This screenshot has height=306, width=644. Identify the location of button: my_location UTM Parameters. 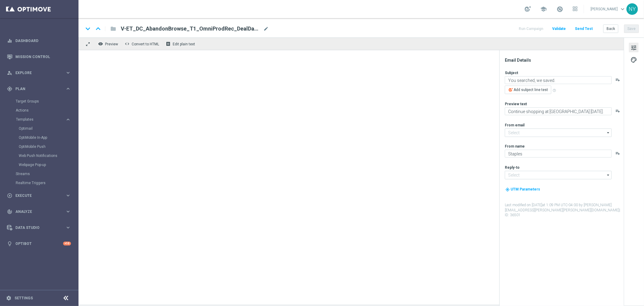
(522, 189).